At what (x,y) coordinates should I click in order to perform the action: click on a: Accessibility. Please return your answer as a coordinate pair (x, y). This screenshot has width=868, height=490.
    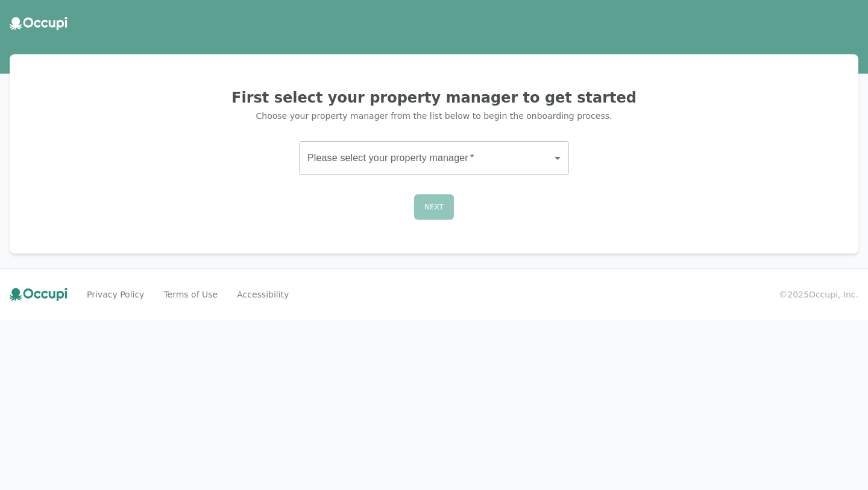
    Looking at the image, I should click on (263, 294).